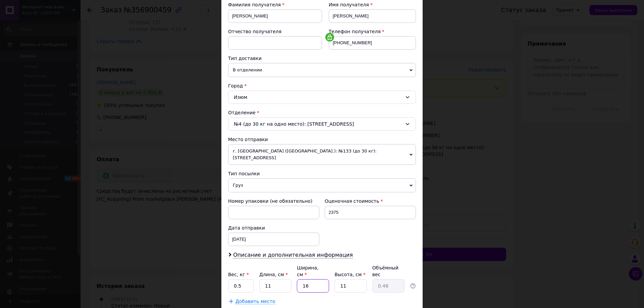 This screenshot has width=644, height=308. Describe the element at coordinates (238, 274) in the screenshot. I see `label: Вес, кг` at that location.